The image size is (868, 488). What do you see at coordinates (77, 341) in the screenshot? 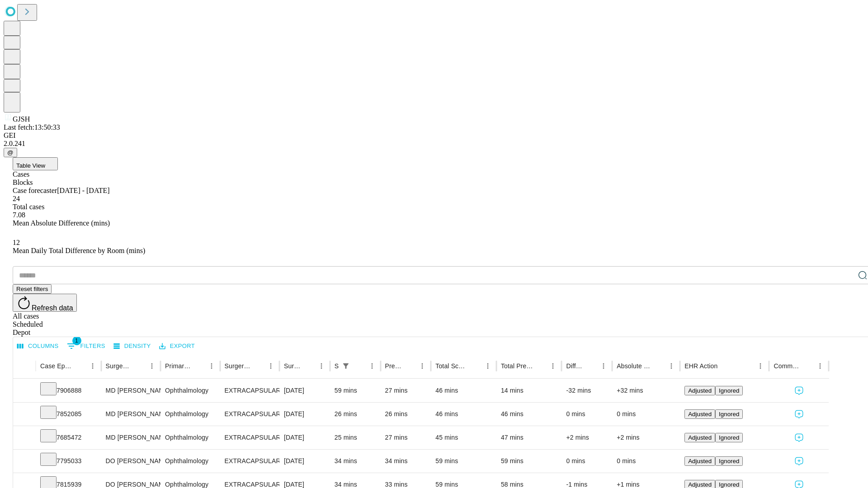
I see `span: 1` at bounding box center [77, 341].